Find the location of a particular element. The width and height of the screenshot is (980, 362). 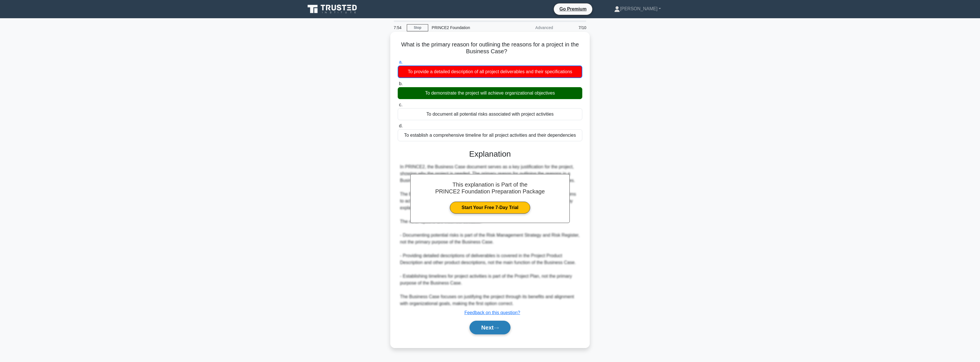

div: PRINCE2 Foundation is located at coordinates (467, 28).